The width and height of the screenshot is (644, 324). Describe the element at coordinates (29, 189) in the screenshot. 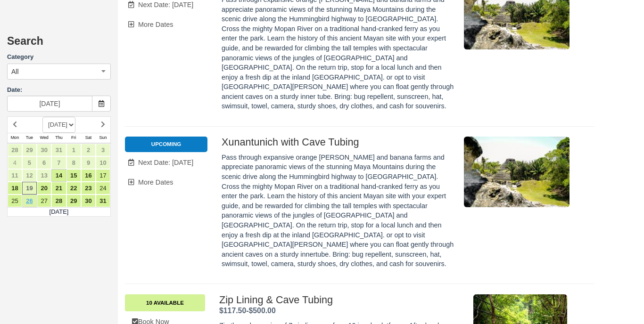

I see `a: 19` at that location.